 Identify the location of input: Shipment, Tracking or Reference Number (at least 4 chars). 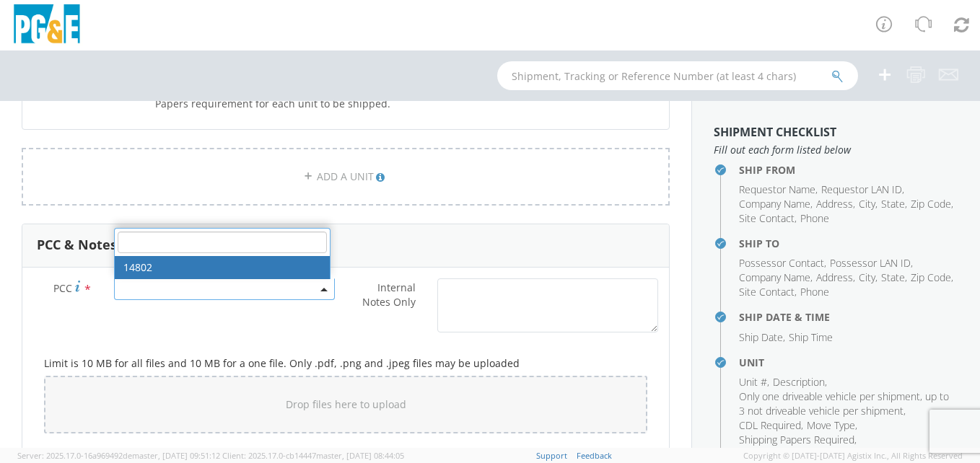
(678, 76).